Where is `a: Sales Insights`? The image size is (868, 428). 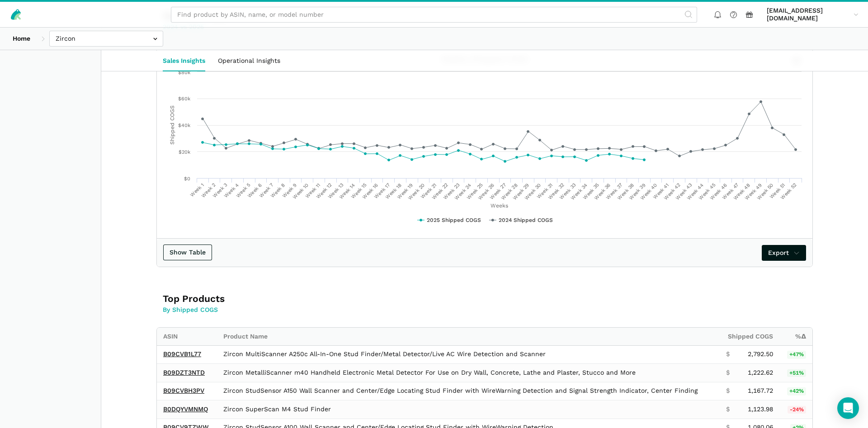 a: Sales Insights is located at coordinates (184, 61).